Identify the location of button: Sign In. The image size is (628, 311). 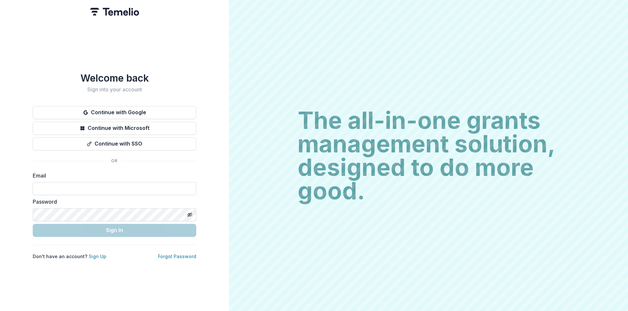
(114, 231).